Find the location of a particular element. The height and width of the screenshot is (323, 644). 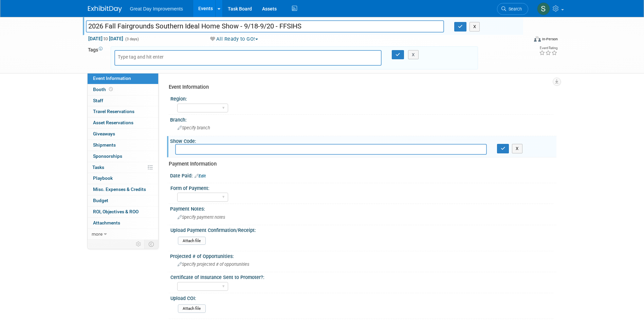

button: All Ready to GO! is located at coordinates (234, 39).